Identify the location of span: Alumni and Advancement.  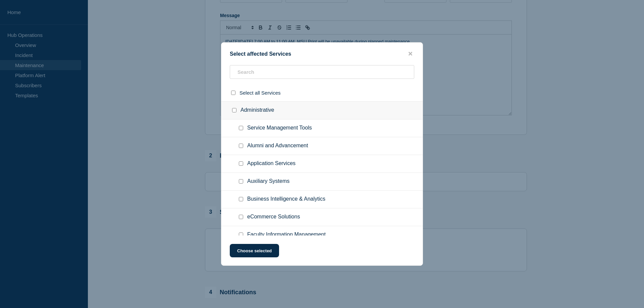
(277, 146).